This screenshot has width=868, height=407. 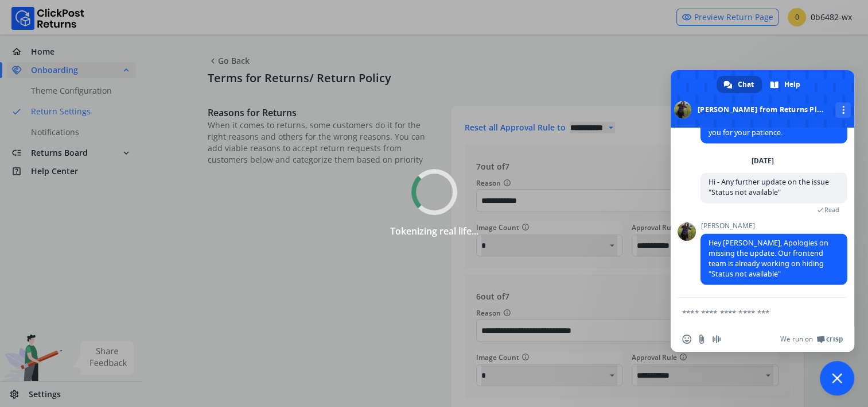 What do you see at coordinates (702, 339) in the screenshot?
I see `span: Send a file` at bounding box center [702, 339].